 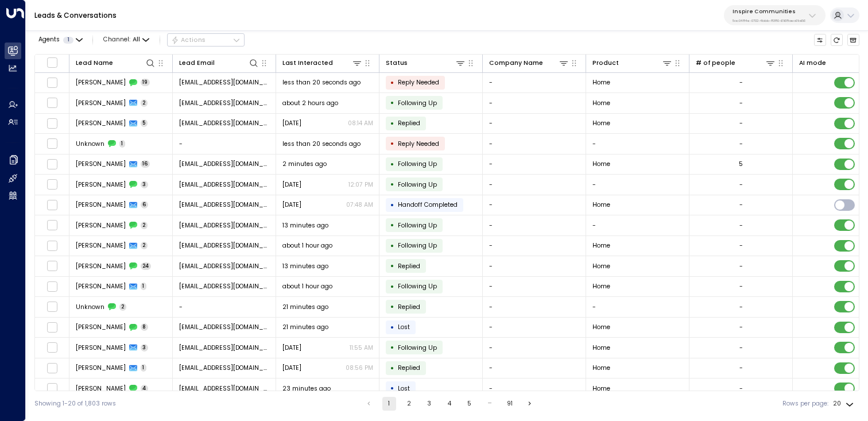 What do you see at coordinates (126, 40) in the screenshot?
I see `button: Channel:All` at bounding box center [126, 40].